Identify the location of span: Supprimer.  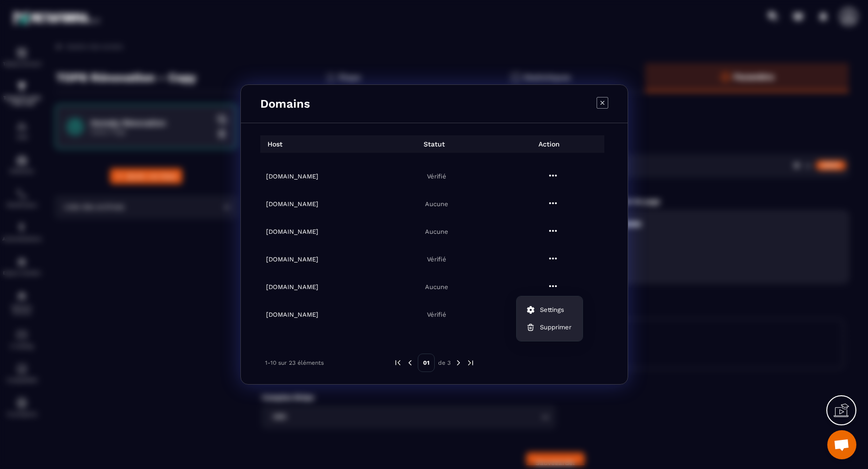
(556, 327).